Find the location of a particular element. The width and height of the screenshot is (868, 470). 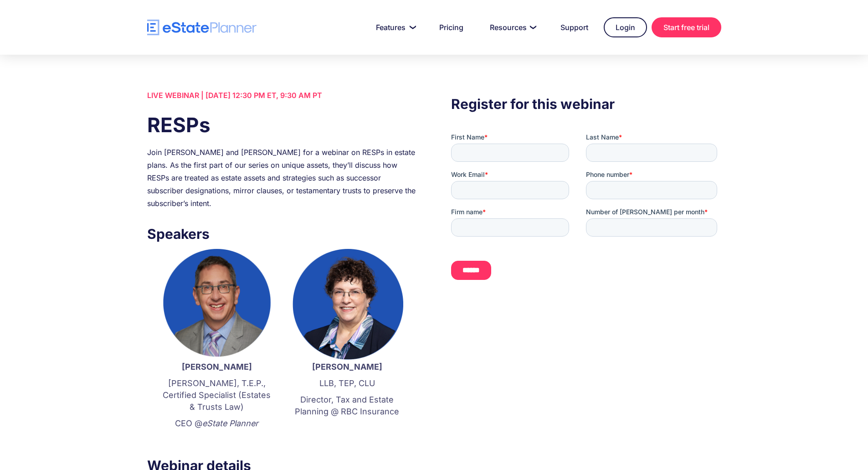

a: Features is located at coordinates (394, 27).